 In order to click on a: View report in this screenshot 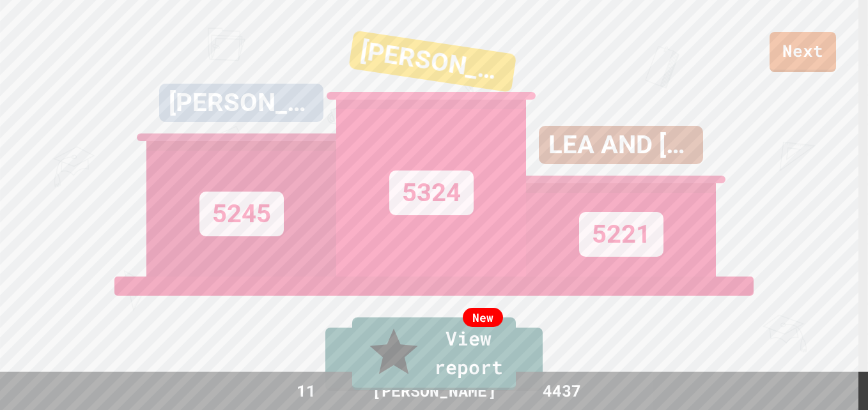, I will do `click(434, 354)`.